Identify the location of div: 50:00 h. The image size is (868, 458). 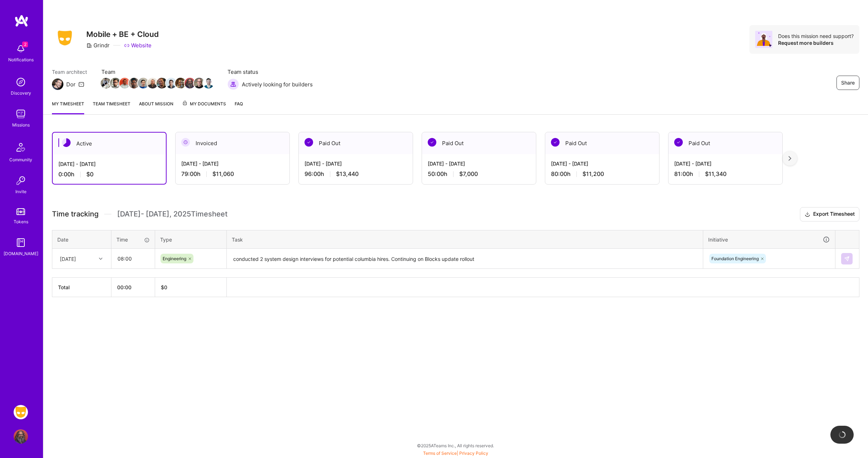
(478, 173).